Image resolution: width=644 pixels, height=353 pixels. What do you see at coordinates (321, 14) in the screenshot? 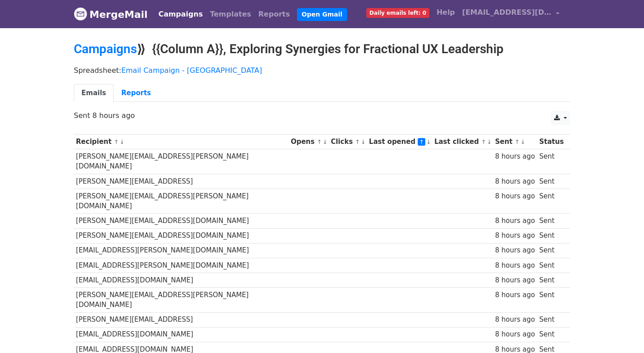
I see `a: Open Gmail` at bounding box center [321, 14].